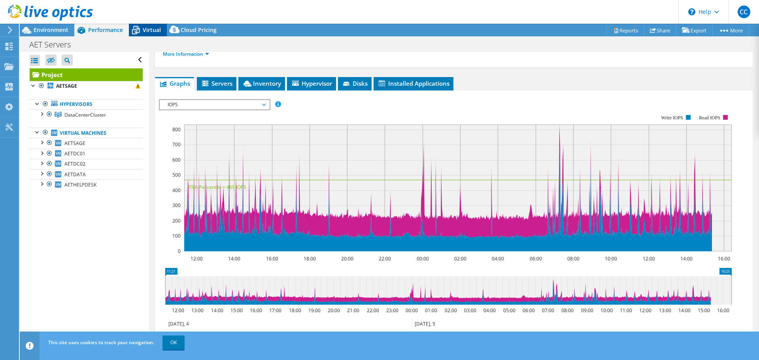 The height and width of the screenshot is (360, 759). I want to click on span: DataCenterCluster, so click(85, 115).